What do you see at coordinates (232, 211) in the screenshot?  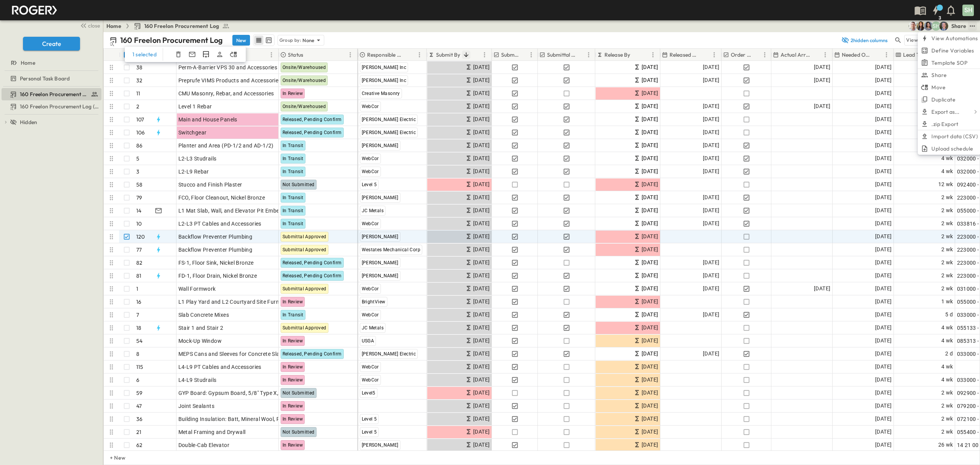 I see `span: L1 Mat Slab, Wall, and Elevator Pit Embeds` at bounding box center [232, 211].